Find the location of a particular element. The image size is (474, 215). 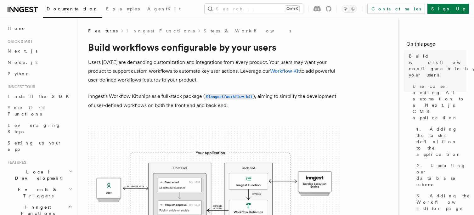

a: Examples is located at coordinates (123, 9).